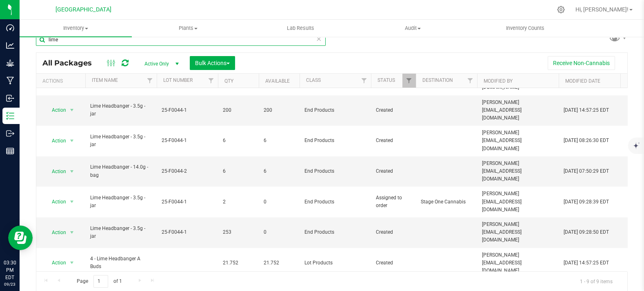 Image resolution: width=644 pixels, height=291 pixels. What do you see at coordinates (10, 151) in the screenshot?
I see `inline-svg: Reports` at bounding box center [10, 151].